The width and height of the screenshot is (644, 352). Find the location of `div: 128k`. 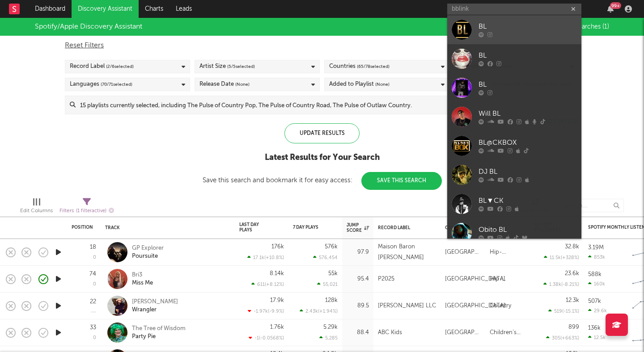

div: 128k is located at coordinates (332, 300).